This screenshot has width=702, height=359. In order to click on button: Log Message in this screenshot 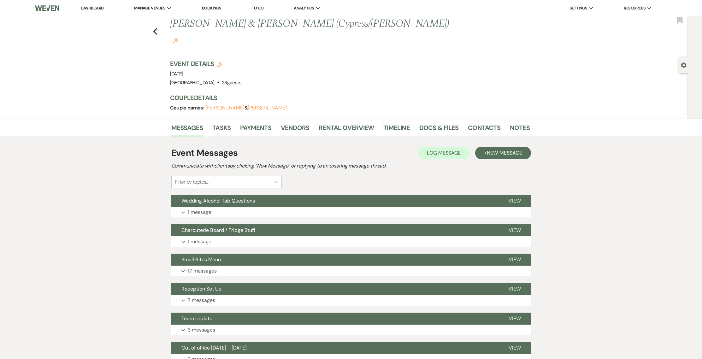, I will do `click(444, 153)`.